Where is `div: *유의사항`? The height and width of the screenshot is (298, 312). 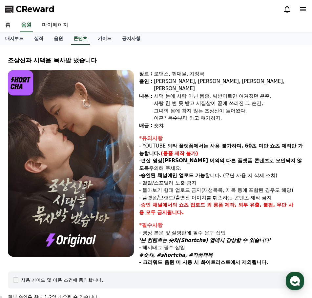 div: *유의사항 is located at coordinates (221, 138).